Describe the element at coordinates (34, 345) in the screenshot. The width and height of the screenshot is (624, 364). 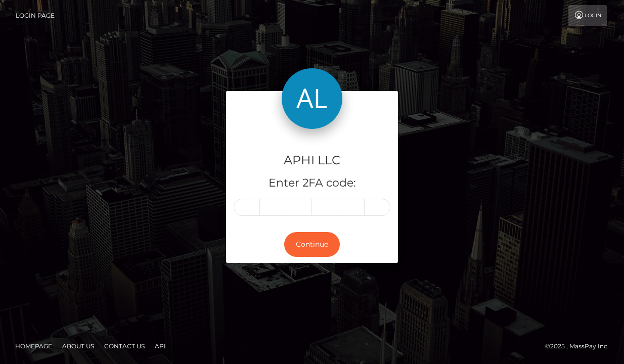
I see `a: Homepage` at that location.